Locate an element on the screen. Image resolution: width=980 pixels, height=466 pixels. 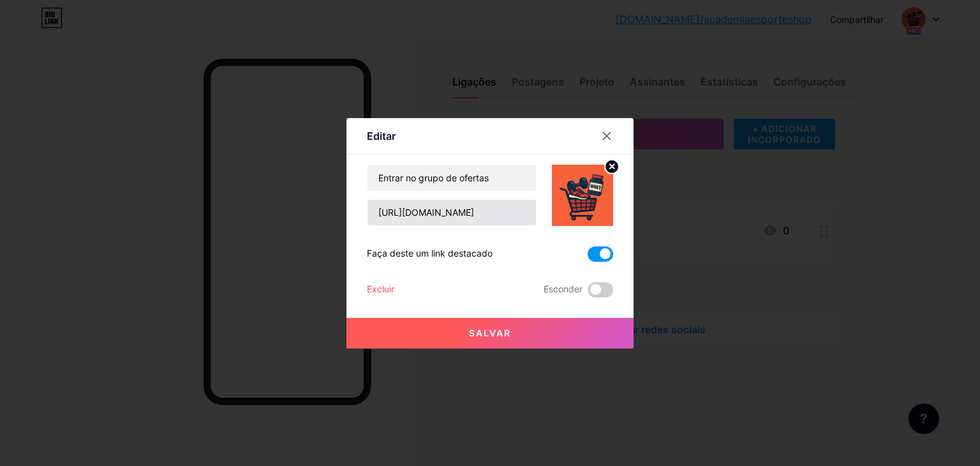
input: URL is located at coordinates (452, 213).